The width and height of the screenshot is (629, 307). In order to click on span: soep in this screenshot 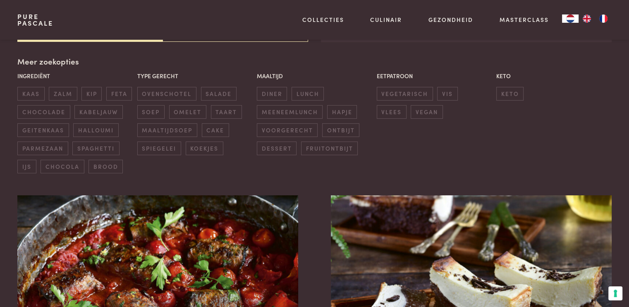, I will do `click(151, 112)`.